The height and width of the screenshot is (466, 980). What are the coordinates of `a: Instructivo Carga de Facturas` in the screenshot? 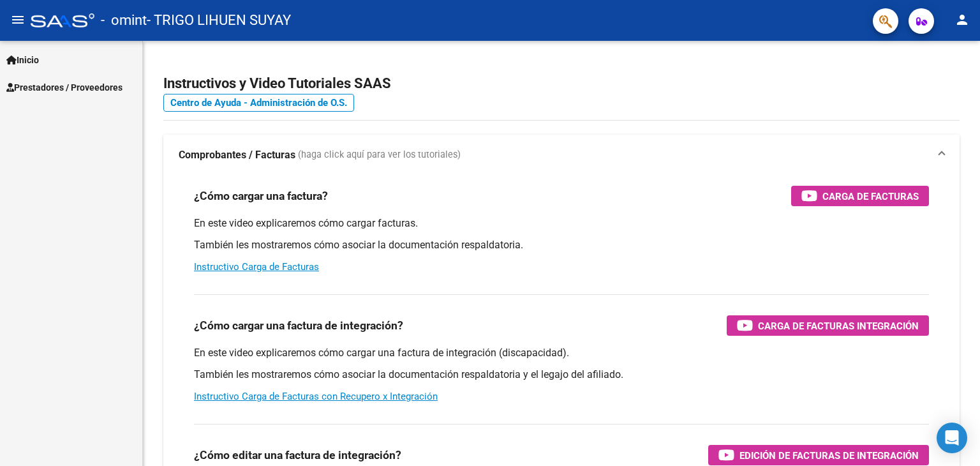 It's located at (257, 267).